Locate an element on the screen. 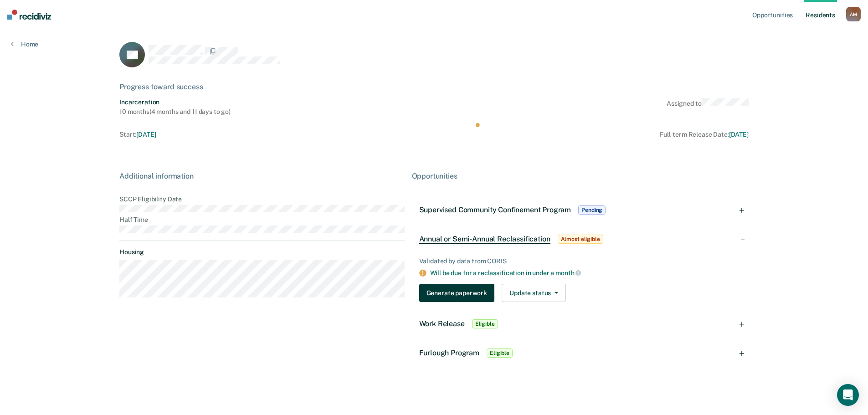 Image resolution: width=868 pixels, height=415 pixels. a: Navigate to form link is located at coordinates (458, 293).